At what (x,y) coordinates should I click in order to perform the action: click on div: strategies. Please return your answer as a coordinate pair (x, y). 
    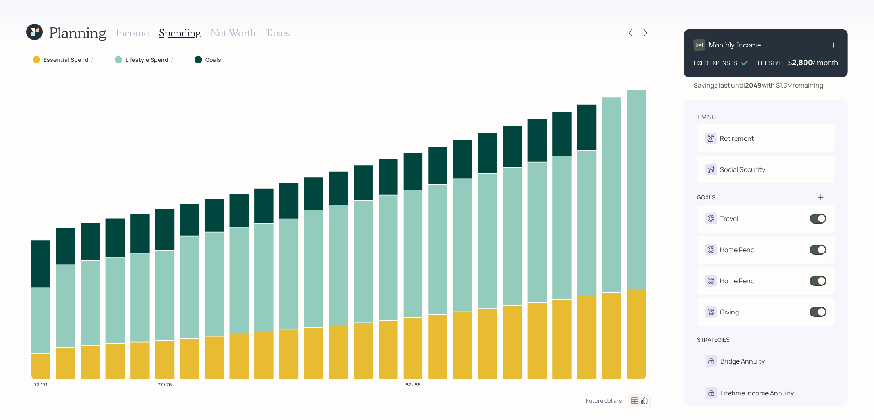
    Looking at the image, I should click on (713, 340).